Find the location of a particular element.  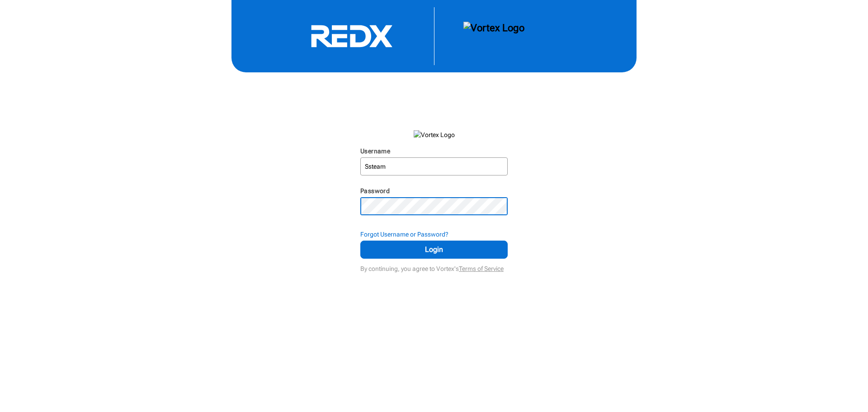

strong: Forgot Username or Password? is located at coordinates (404, 235).